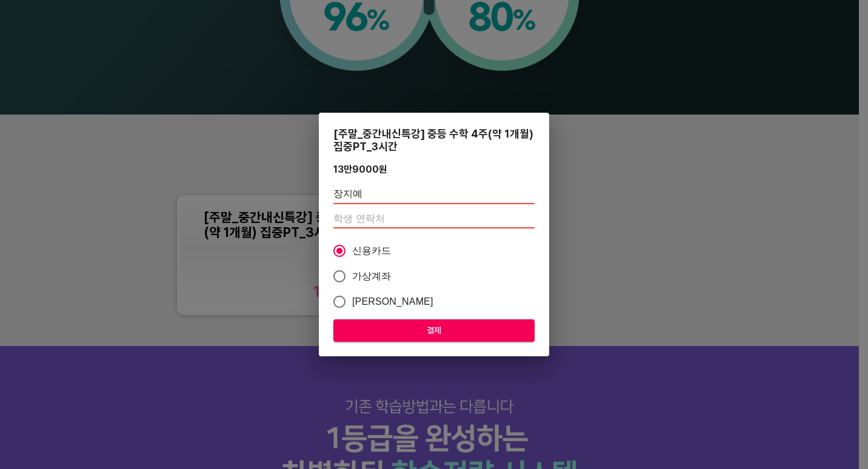 The image size is (868, 469). Describe the element at coordinates (434, 219) in the screenshot. I see `input: 학생 연락처` at that location.